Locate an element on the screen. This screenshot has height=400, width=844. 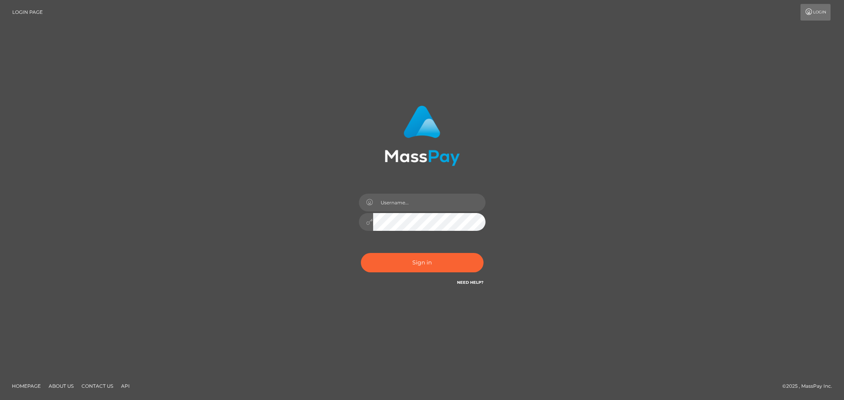
a: Homepage is located at coordinates (26, 386).